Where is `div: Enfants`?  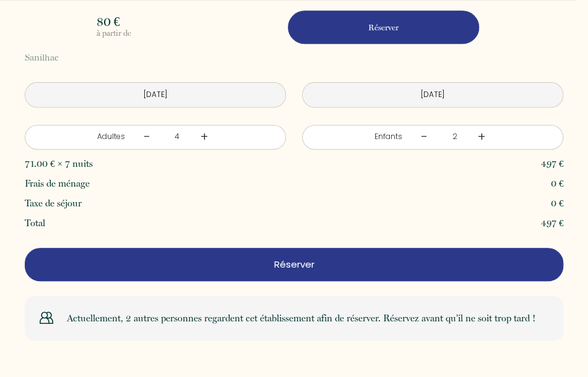
div: Enfants is located at coordinates (388, 137).